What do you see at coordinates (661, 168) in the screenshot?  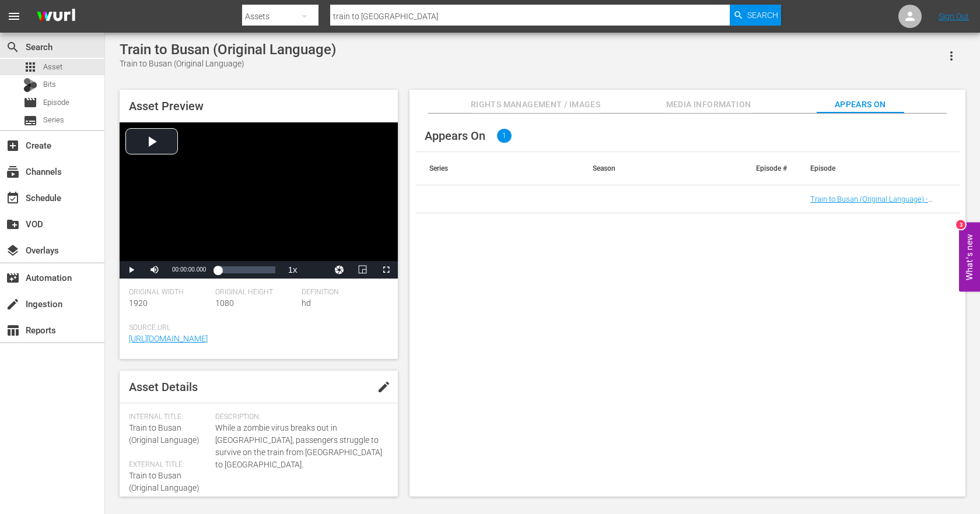 I see `th: Season` at bounding box center [661, 168].